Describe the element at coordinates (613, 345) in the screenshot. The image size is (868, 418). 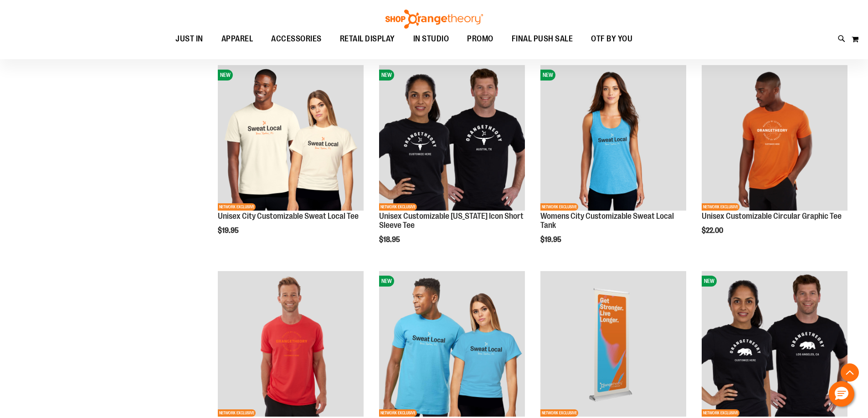
I see `a: OTF Custom Retractable Banner OrangeNETWORK EXCLUSIVE` at that location.